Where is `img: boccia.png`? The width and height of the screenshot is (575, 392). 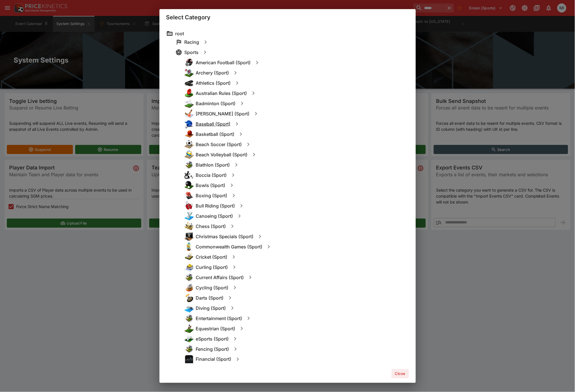
img: boccia.png is located at coordinates (189, 175).